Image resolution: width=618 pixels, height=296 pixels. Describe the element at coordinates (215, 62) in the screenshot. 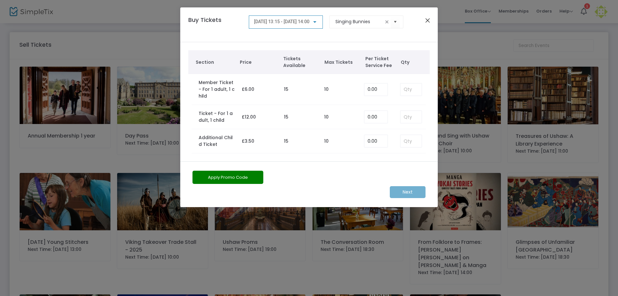

I see `span: Section` at that location.